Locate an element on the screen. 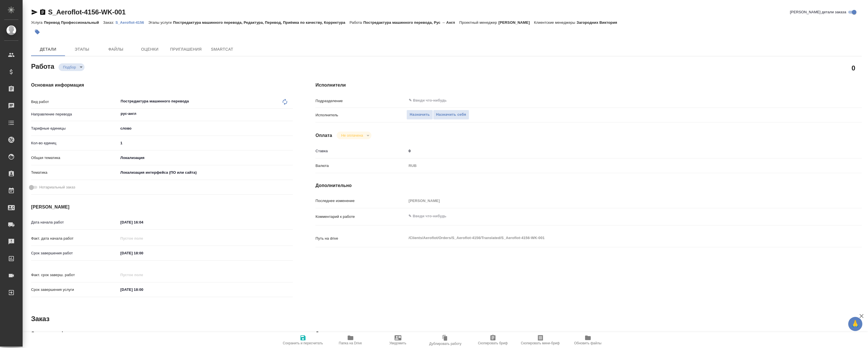 Image resolution: width=868 pixels, height=348 pixels. p: Общая тематика is located at coordinates (75, 158).